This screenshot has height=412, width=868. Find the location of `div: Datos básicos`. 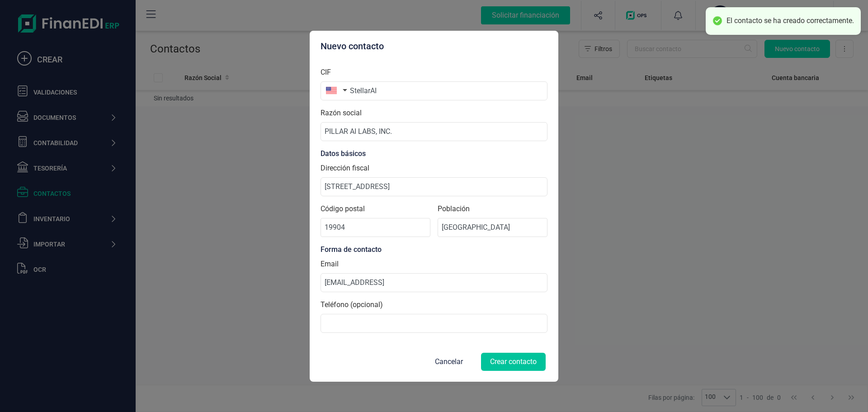

div: Datos básicos is located at coordinates (434, 154).